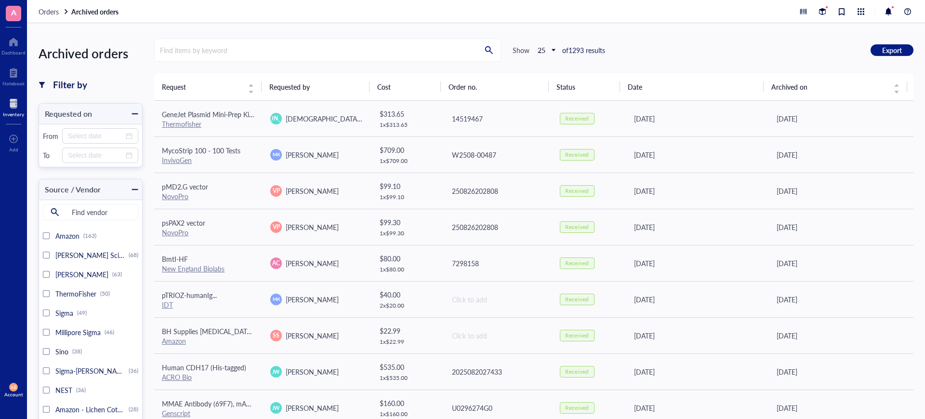 Image resolution: width=925 pixels, height=419 pixels. What do you see at coordinates (408, 150) in the screenshot?
I see `div: $ 709.00` at bounding box center [408, 150].